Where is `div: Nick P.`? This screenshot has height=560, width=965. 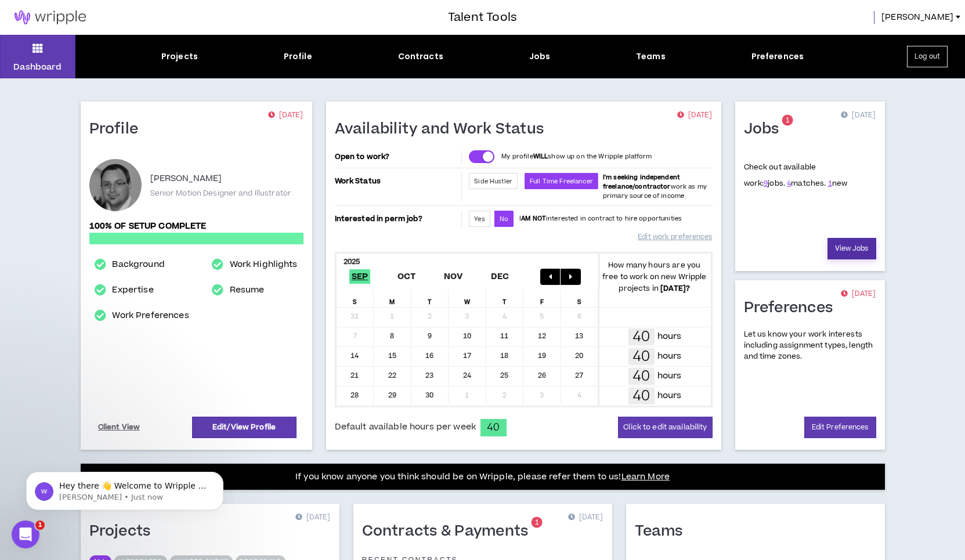
div: Nick P. is located at coordinates (115, 185).